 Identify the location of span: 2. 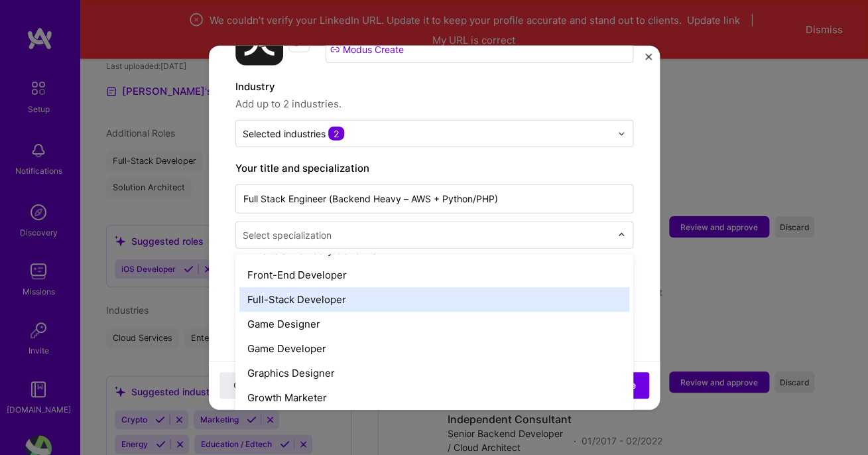
(336, 134).